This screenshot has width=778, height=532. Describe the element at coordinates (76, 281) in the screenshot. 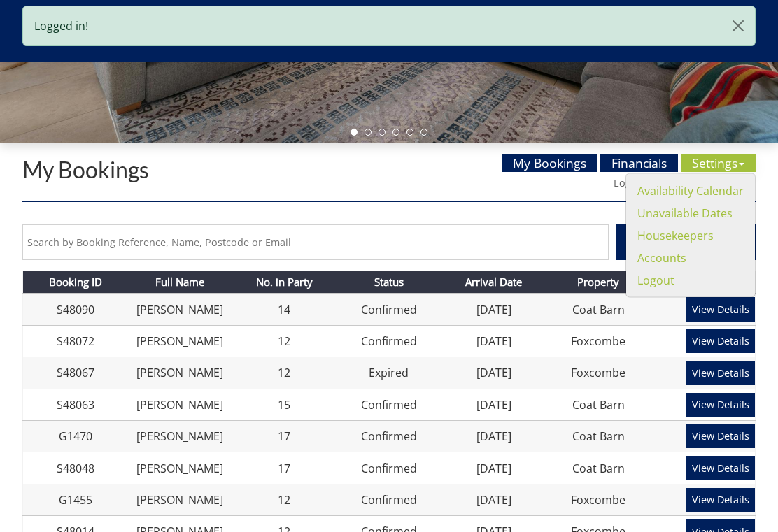

I see `th: Booking ID` at that location.